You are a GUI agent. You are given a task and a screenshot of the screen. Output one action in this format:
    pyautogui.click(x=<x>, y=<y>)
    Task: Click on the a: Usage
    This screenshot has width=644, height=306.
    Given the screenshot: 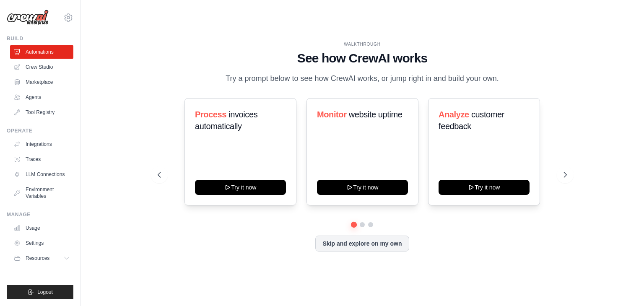 What is the action you would take?
    pyautogui.click(x=41, y=228)
    